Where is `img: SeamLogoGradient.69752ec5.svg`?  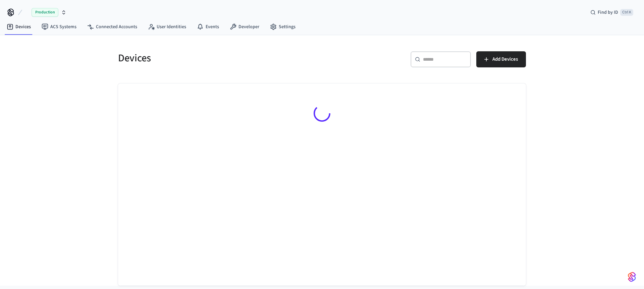 img: SeamLogoGradient.69752ec5.svg is located at coordinates (632, 277).